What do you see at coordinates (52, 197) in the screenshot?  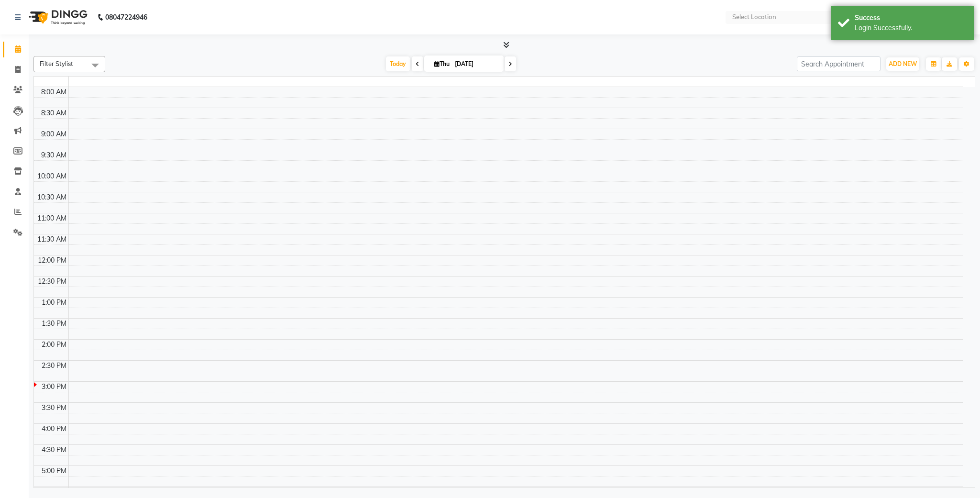 I see `div: 10:30 AM` at bounding box center [52, 197].